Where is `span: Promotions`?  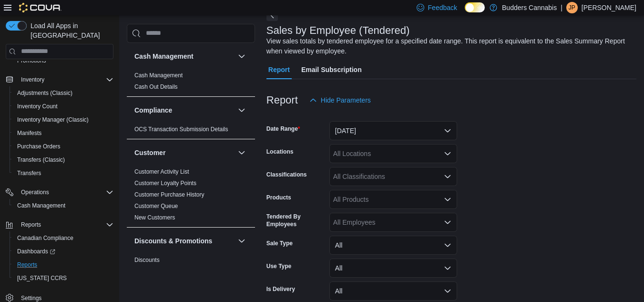 span: Promotions is located at coordinates (63, 61).